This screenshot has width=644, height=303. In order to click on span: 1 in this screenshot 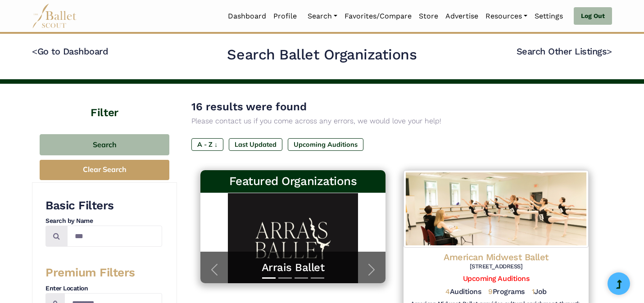, I will do `click(533, 291)`.